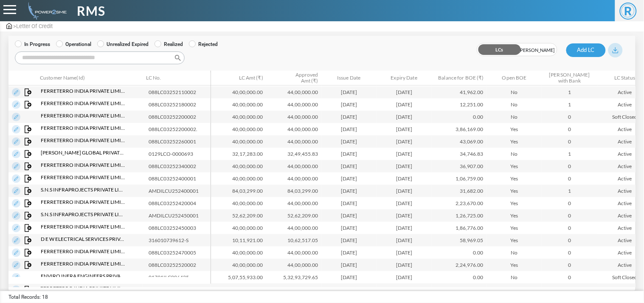  What do you see at coordinates (460, 228) in the screenshot?
I see `td: 1,86,776.00` at bounding box center [460, 228].